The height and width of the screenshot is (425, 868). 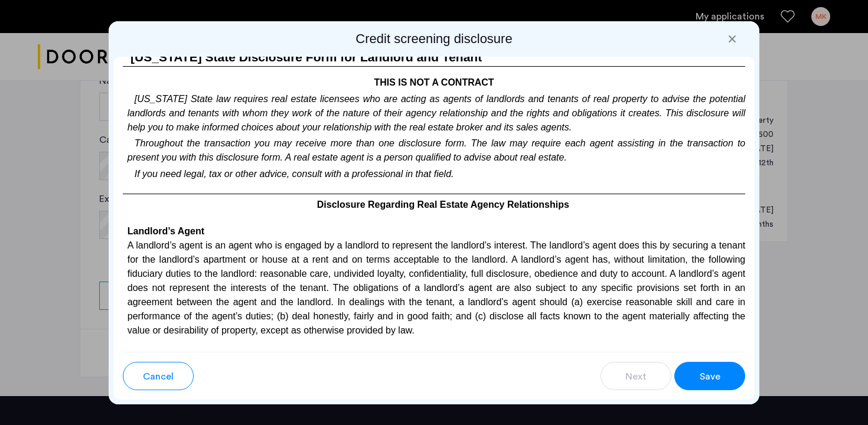 I want to click on p: Throughout the transaction you may receive more than one disclosure form. The law may require eac..., so click(x=434, y=149).